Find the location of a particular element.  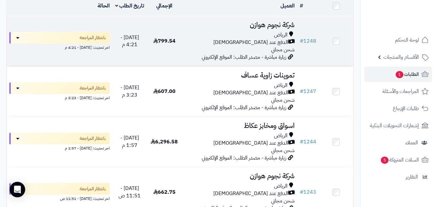

div: Open Intercom Messenger is located at coordinates (17, 190).